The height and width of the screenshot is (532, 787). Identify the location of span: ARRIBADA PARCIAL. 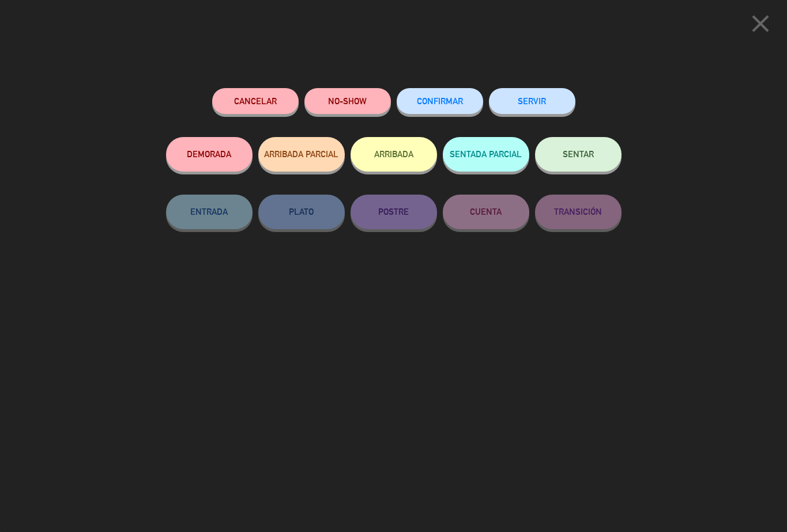
(301, 153).